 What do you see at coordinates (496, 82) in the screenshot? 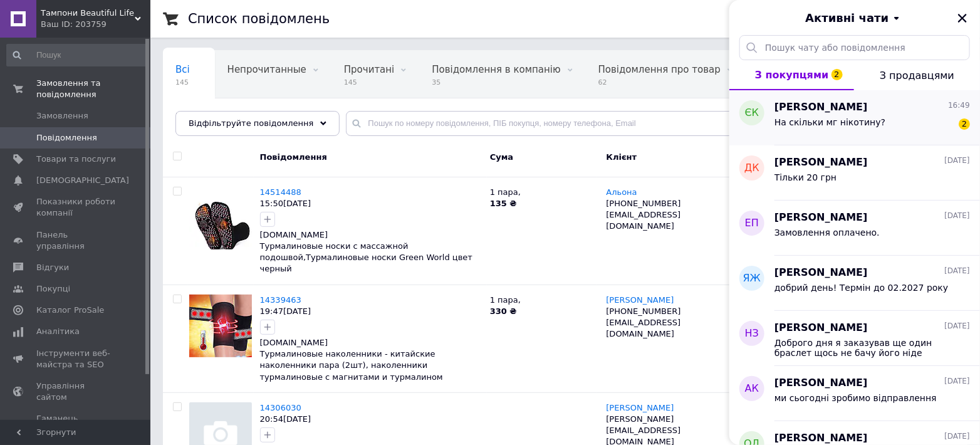
I see `span: 35` at bounding box center [496, 82].